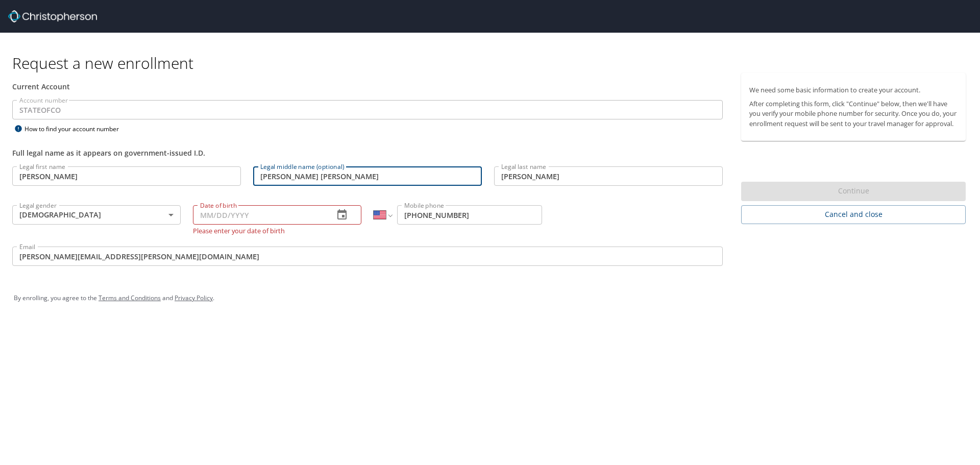 Image resolution: width=980 pixels, height=465 pixels. I want to click on a: Privacy Policy, so click(193, 297).